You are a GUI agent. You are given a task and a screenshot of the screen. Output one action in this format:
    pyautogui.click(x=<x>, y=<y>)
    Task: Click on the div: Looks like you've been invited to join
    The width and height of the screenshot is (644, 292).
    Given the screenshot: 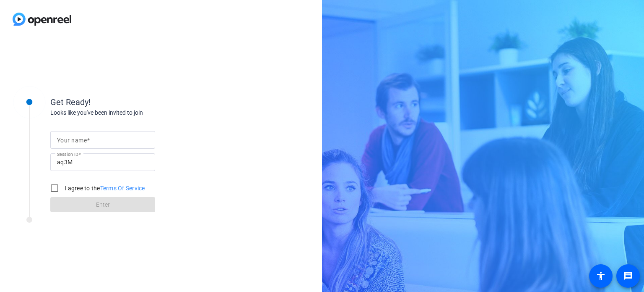 What is the action you would take?
    pyautogui.click(x=134, y=113)
    